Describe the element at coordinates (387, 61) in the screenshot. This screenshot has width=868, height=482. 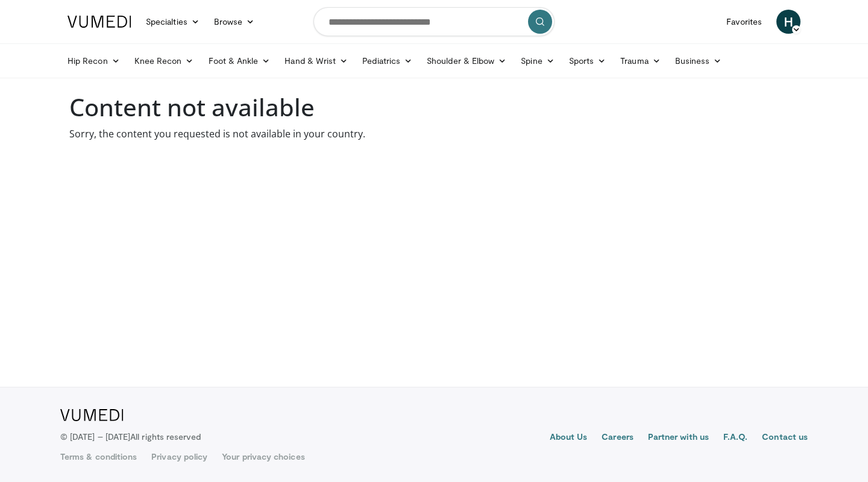
I see `a: Pediatrics` at that location.